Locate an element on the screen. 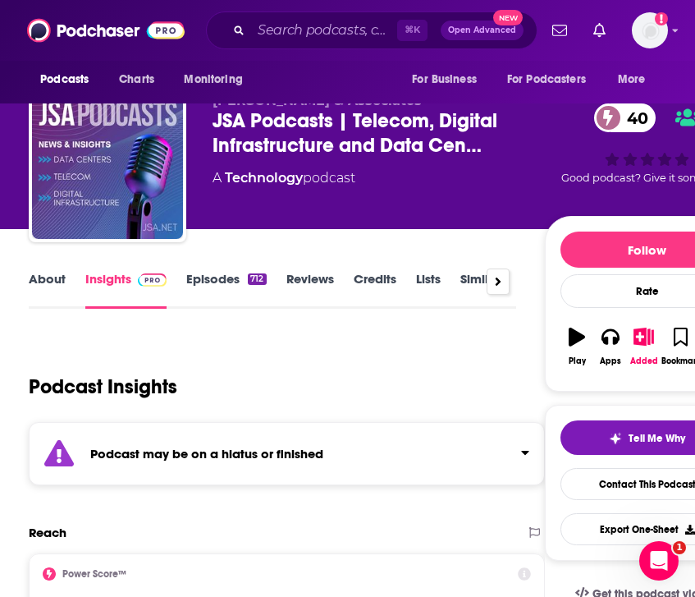 Image resolution: width=695 pixels, height=597 pixels. img: JSA Podcasts | Telecom, Digital Infrastructure and Data Center News, Insights + More is located at coordinates (107, 163).